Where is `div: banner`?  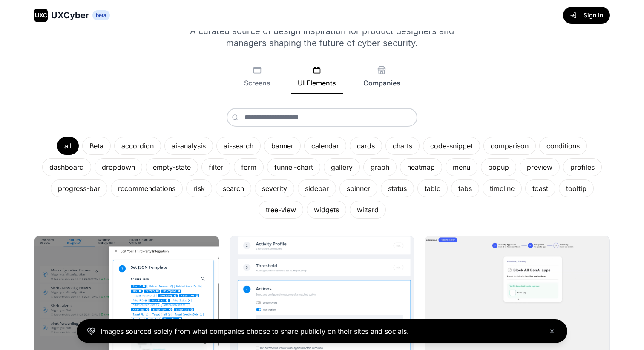 div: banner is located at coordinates (282, 146).